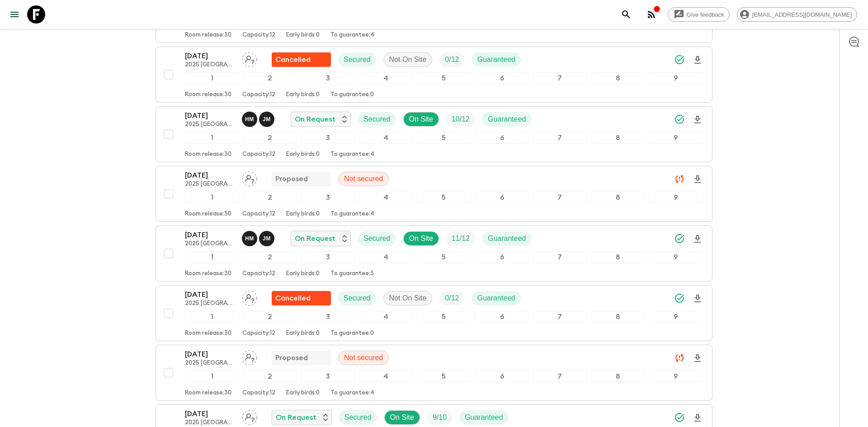 This screenshot has height=427, width=868. Describe the element at coordinates (293, 59) in the screenshot. I see `p: Cancelled` at that location.